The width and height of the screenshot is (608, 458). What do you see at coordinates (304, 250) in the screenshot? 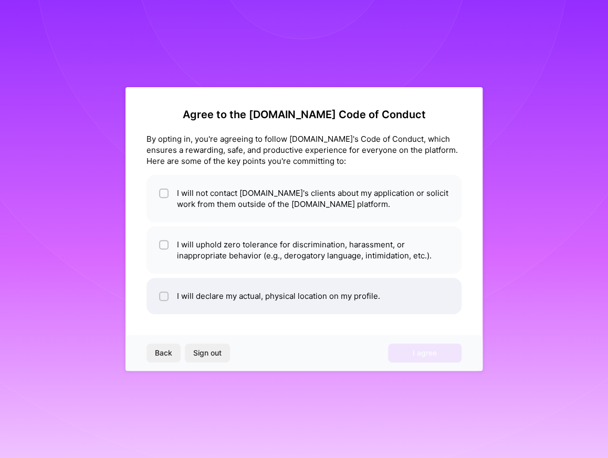
I see `li: I will uphold zero tolerance for discrimination, harassment, or inappropriate behavior (e.g., der...` at bounding box center [304, 250].